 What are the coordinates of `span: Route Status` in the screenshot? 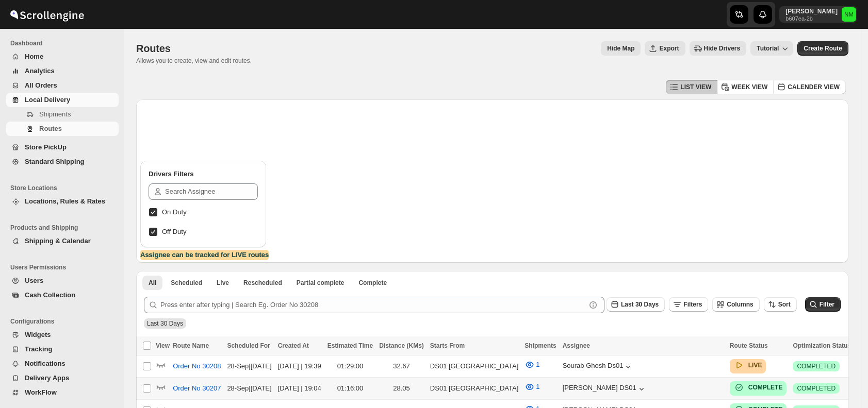 It's located at (749, 346).